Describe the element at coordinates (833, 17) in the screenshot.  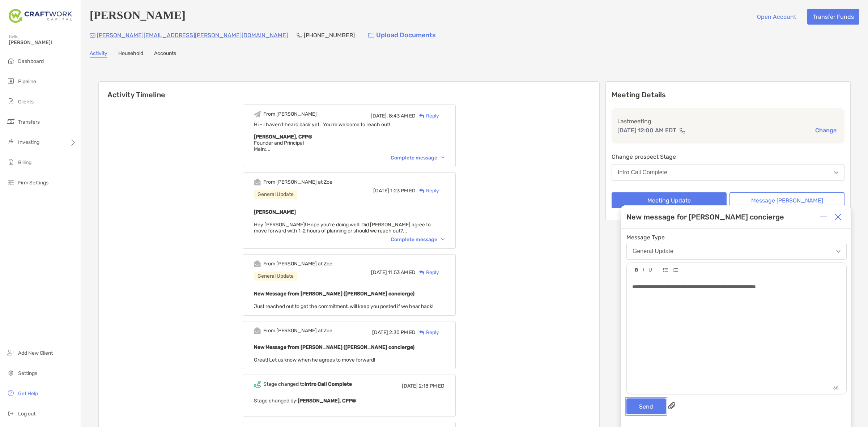
I see `button: Transfer Funds` at that location.